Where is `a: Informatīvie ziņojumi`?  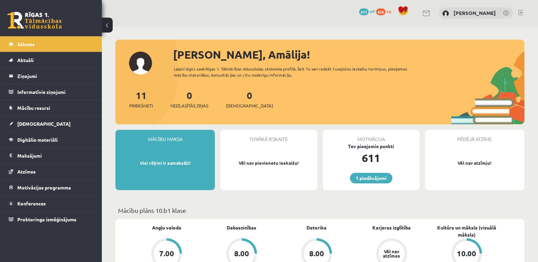 a: Informatīvie ziņojumi is located at coordinates (51, 92).